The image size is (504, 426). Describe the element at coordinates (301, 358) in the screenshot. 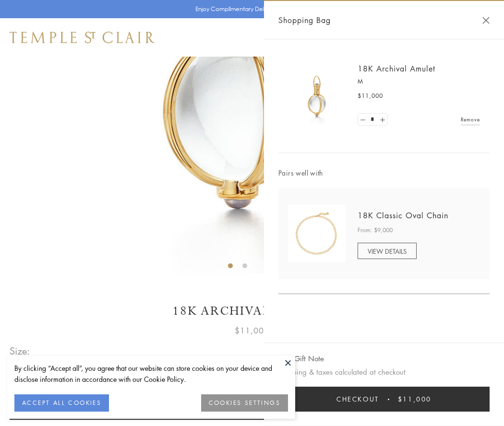

I see `button: Add Gift Note` at that location.